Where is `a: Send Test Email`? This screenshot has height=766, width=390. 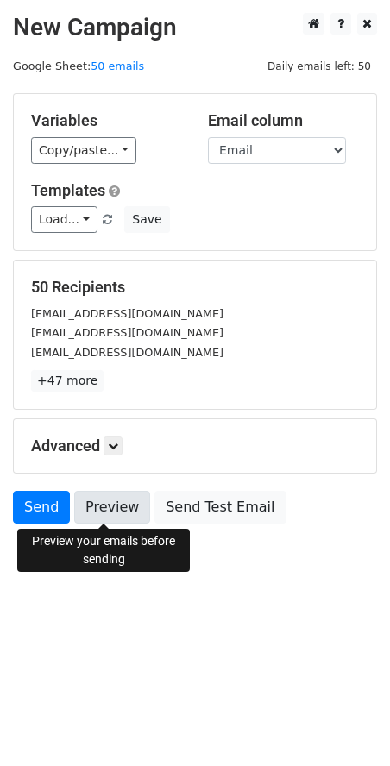
a: Send Test Email is located at coordinates (220, 507).